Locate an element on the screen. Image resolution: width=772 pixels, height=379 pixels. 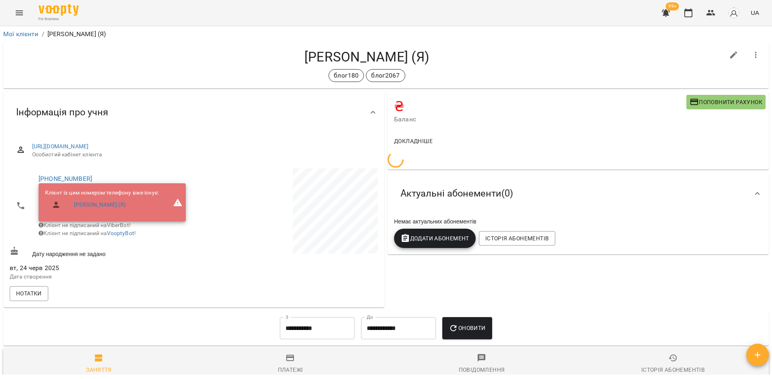
span: вт, 24 черв 2025 is located at coordinates (101, 268).